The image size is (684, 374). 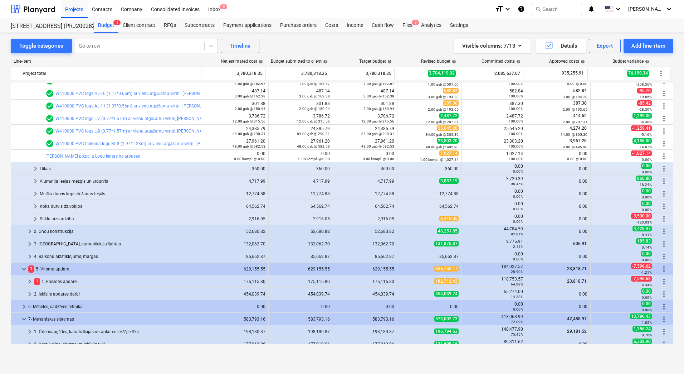 I want to click on span: 3,857.19, so click(x=449, y=181).